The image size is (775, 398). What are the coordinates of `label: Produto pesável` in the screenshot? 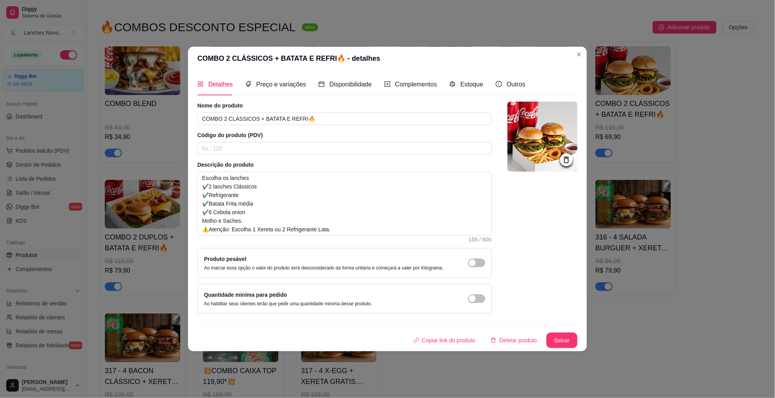 It's located at (225, 259).